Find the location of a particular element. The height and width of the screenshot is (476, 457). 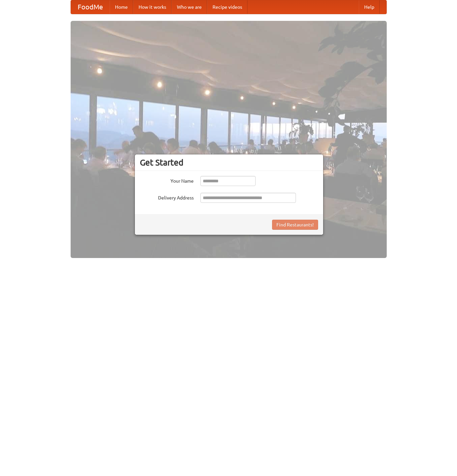

label: Your Name is located at coordinates (167, 180).